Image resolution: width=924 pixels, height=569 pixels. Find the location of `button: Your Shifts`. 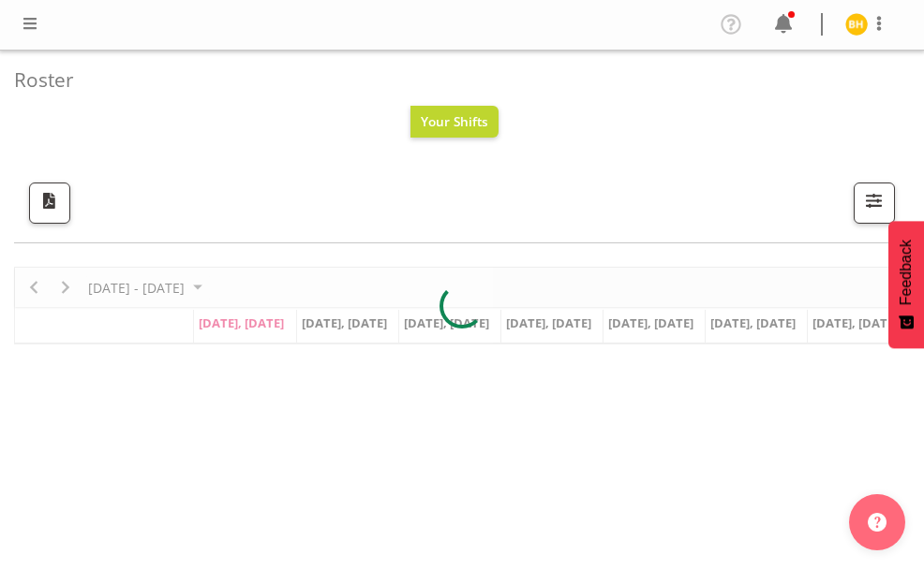

button: Your Shifts is located at coordinates (455, 121).